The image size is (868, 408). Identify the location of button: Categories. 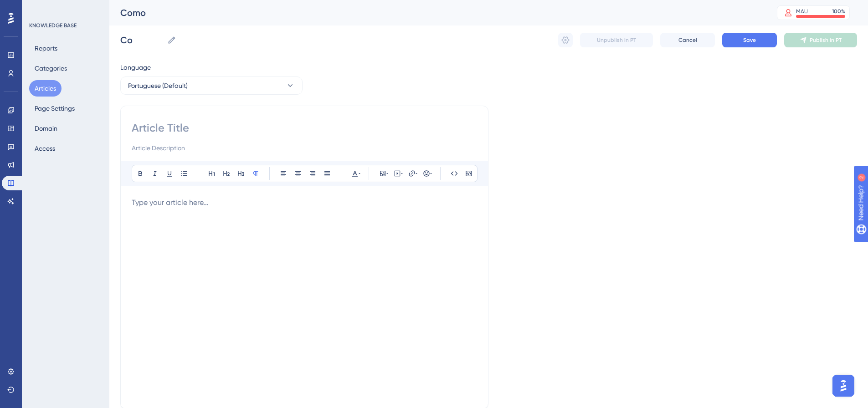
(51, 69).